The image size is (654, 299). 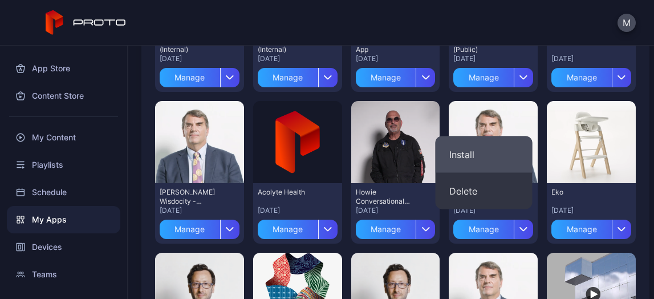 What do you see at coordinates (63, 247) in the screenshot?
I see `div: Devices` at bounding box center [63, 247].